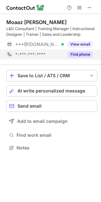  I want to click on span: Find work email, so click(55, 135).